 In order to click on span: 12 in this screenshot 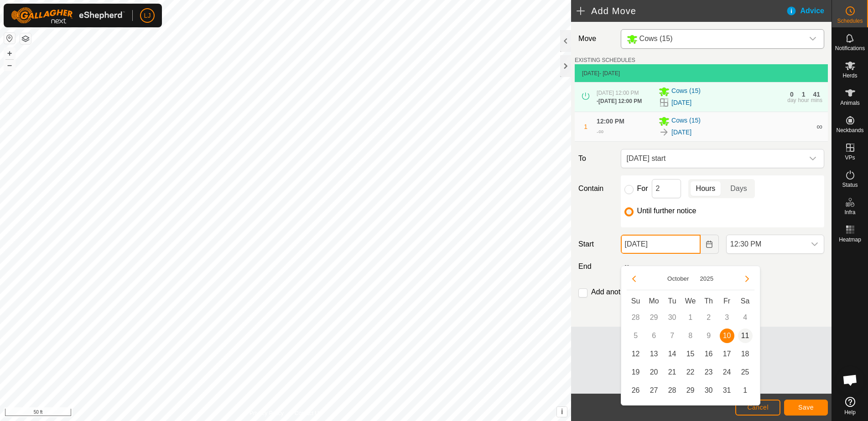, I will do `click(636, 354)`.